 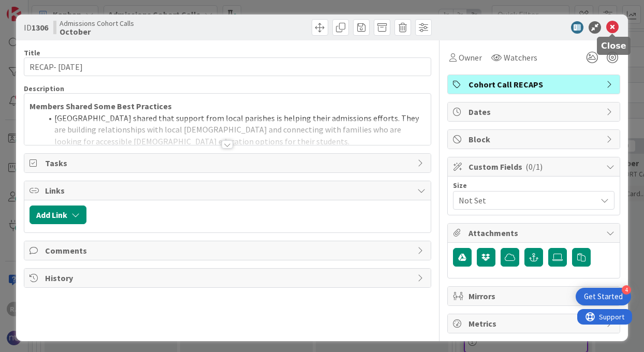 What do you see at coordinates (626, 289) in the screenshot?
I see `div: 4` at bounding box center [626, 289].